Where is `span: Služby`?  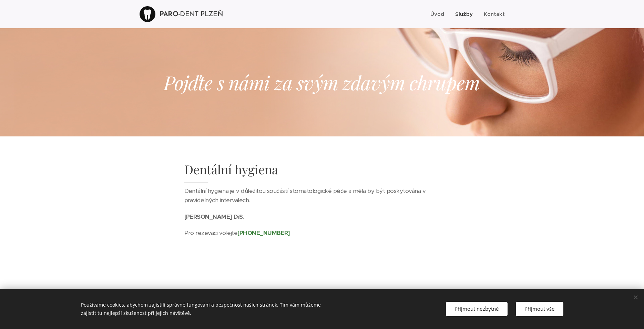 span: Služby is located at coordinates (464, 14).